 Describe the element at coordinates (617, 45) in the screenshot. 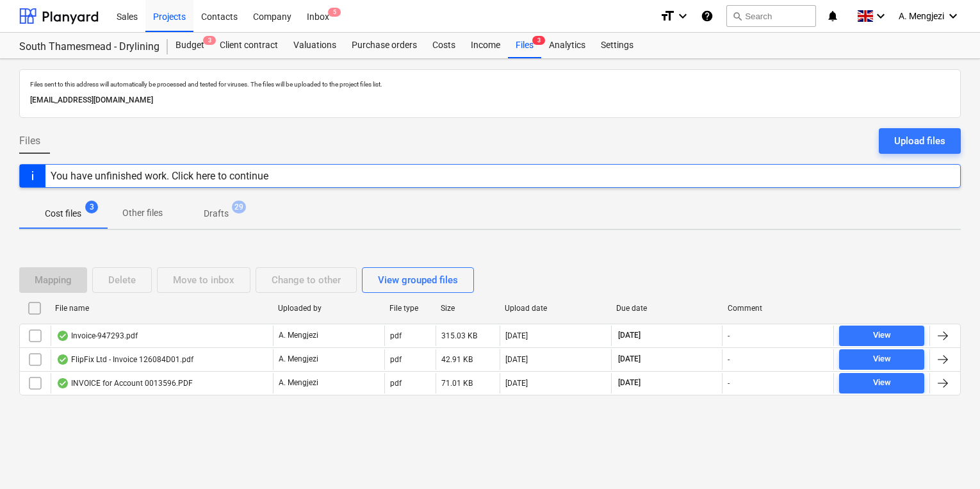

I see `a: Settings` at that location.